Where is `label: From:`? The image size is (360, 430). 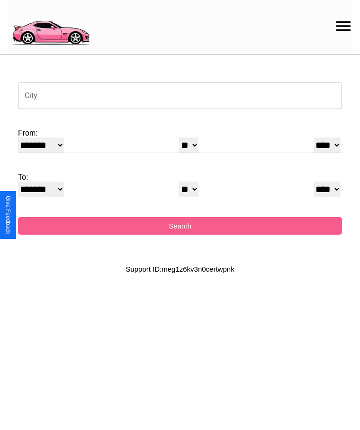
label: From: is located at coordinates (180, 133).